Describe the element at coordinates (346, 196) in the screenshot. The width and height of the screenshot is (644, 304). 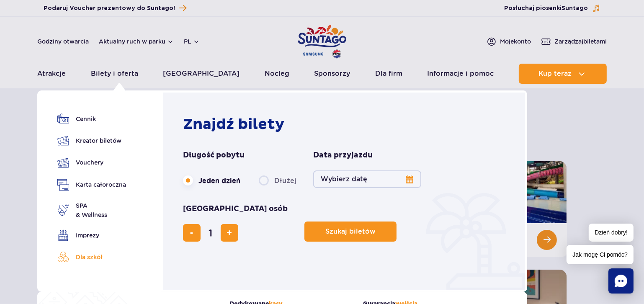
I see `form: Planowanie wizyty w Park of Poland` at that location.